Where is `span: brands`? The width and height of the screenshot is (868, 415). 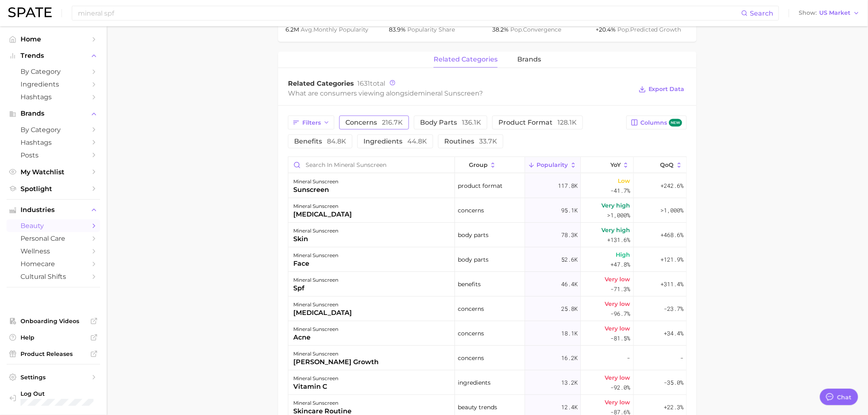 span: brands is located at coordinates (529, 60).